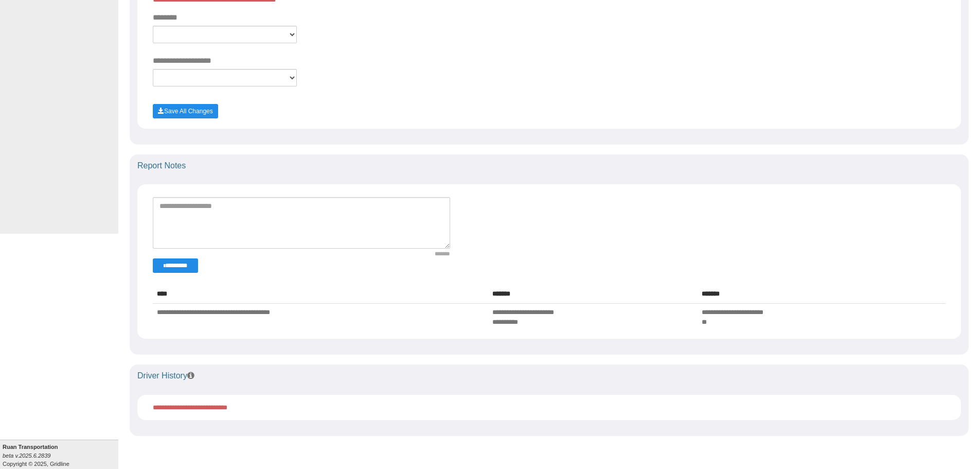 This screenshot has width=980, height=469. I want to click on div: Report Notes, so click(548, 166).